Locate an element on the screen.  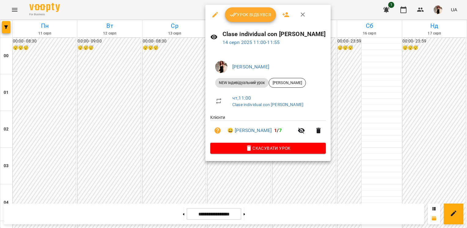
span: 1 is located at coordinates (276, 130).